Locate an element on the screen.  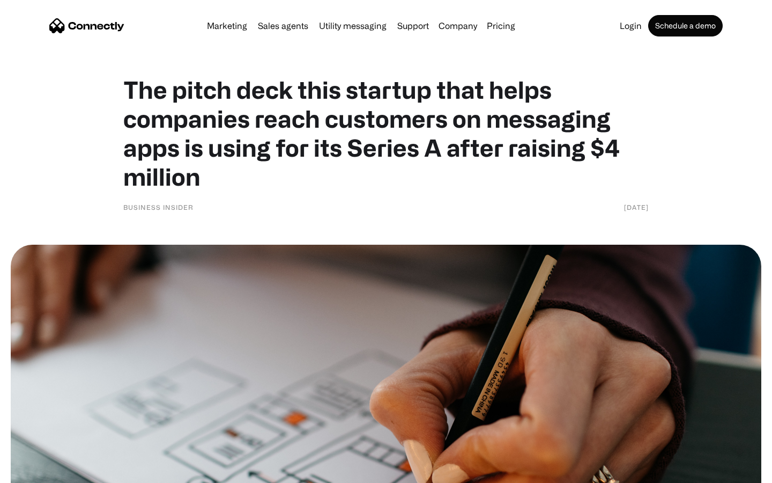
div: Business Insider is located at coordinates (158, 207).